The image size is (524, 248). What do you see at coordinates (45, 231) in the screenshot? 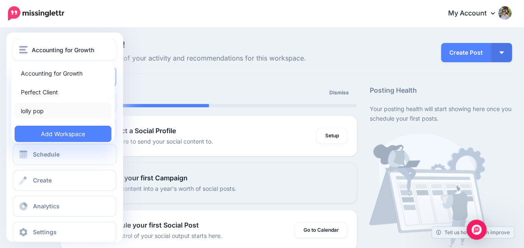
I see `span: Settings` at bounding box center [45, 231].